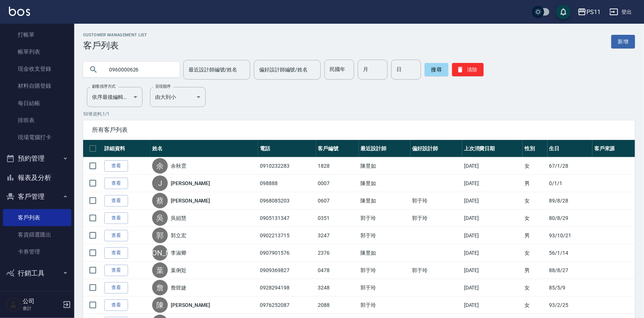 Image resolution: width=644 pixels, height=318 pixels. Describe the element at coordinates (623, 42) in the screenshot. I see `a: 新增` at that location.